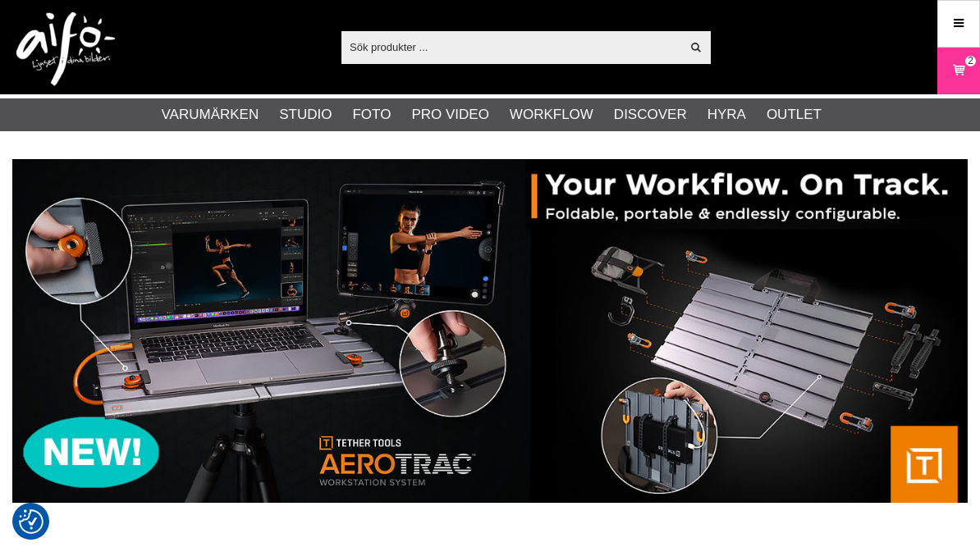 The width and height of the screenshot is (980, 552). I want to click on img: Revisit consent button, so click(31, 522).